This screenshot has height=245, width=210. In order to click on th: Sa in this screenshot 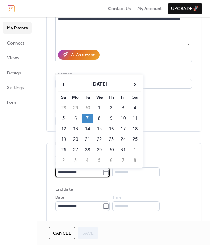, I will do `click(135, 97)`.